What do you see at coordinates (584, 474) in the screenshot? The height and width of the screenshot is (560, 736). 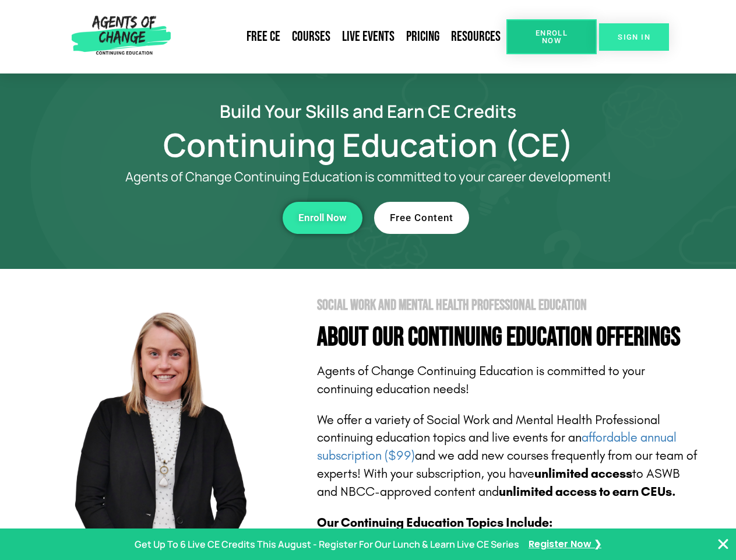 I see `b: unlimited access` at bounding box center [584, 474].